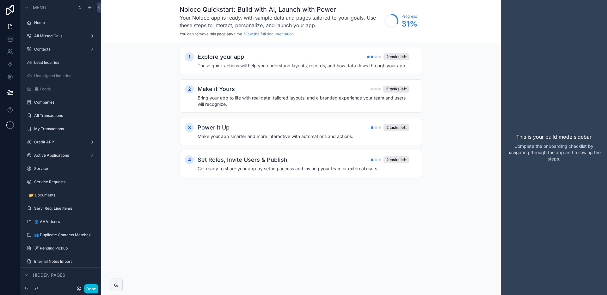  Describe the element at coordinates (59, 142) in the screenshot. I see `a: Credit APP` at that location.